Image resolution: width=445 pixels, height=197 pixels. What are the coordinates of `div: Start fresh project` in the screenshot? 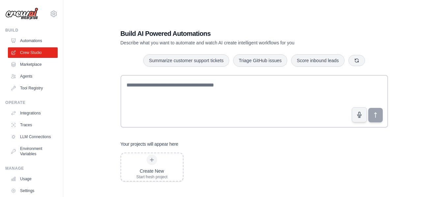 It's located at (152, 177).